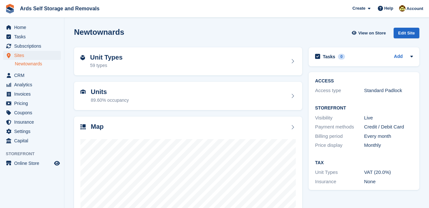 This screenshot has width=429, height=208. What do you see at coordinates (340, 127) in the screenshot?
I see `div: Payment methods` at bounding box center [340, 127].